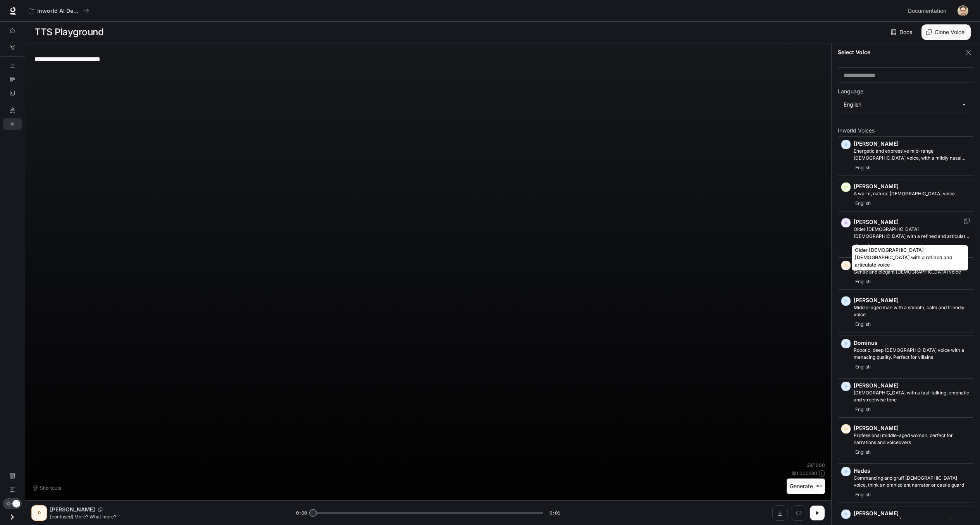 The height and width of the screenshot is (525, 980). Describe the element at coordinates (12, 110) in the screenshot. I see `a: LLM Playground` at that location.